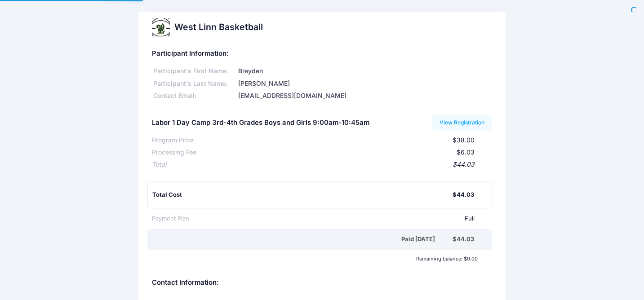  What do you see at coordinates (172, 140) in the screenshot?
I see `div: Program Price` at bounding box center [172, 140].